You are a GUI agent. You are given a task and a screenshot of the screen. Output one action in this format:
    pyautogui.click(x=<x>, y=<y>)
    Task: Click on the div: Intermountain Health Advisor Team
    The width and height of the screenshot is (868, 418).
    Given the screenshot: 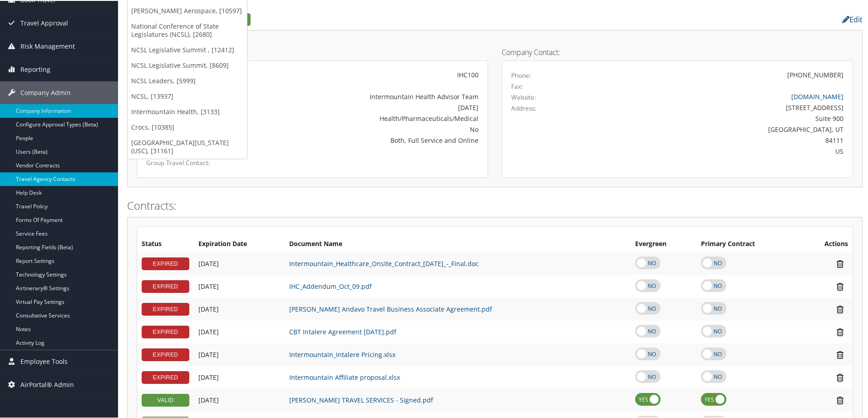 What is the action you would take?
    pyautogui.click(x=370, y=96)
    